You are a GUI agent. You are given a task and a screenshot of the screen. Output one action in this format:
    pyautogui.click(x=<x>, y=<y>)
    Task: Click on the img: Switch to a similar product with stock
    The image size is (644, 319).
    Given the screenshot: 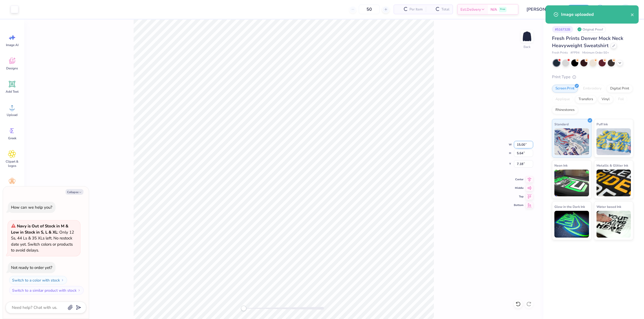 What is the action you would take?
    pyautogui.click(x=79, y=291)
    